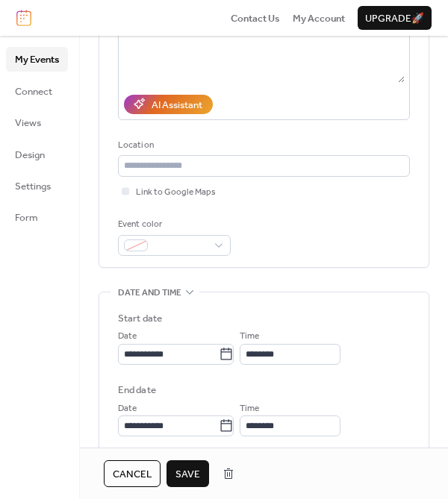  I want to click on span: Link to Google Maps, so click(176, 193).